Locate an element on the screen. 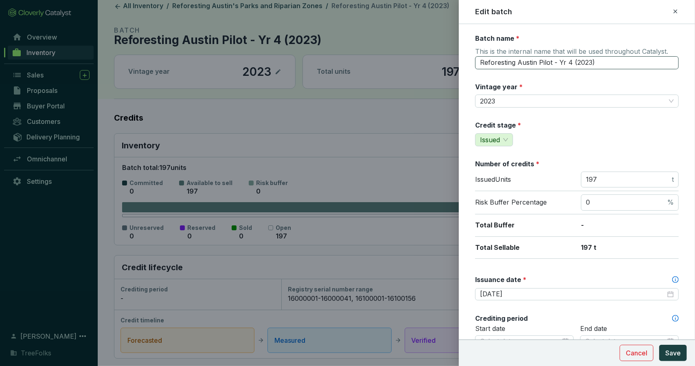 The height and width of the screenshot is (366, 695). label: Crediting period is located at coordinates (501, 318).